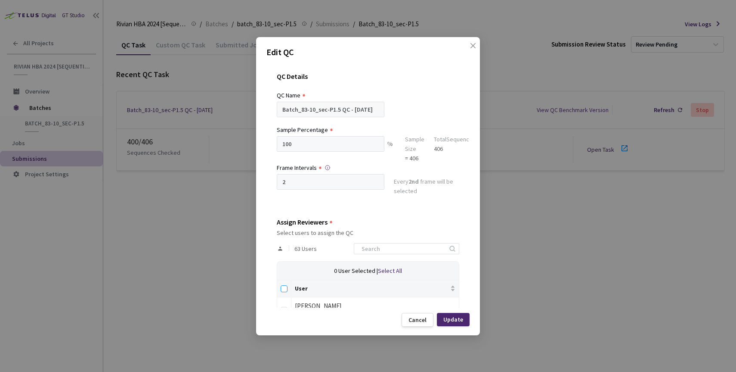 This screenshot has width=736, height=372. Describe the element at coordinates (455, 149) in the screenshot. I see `div: 406` at that location.